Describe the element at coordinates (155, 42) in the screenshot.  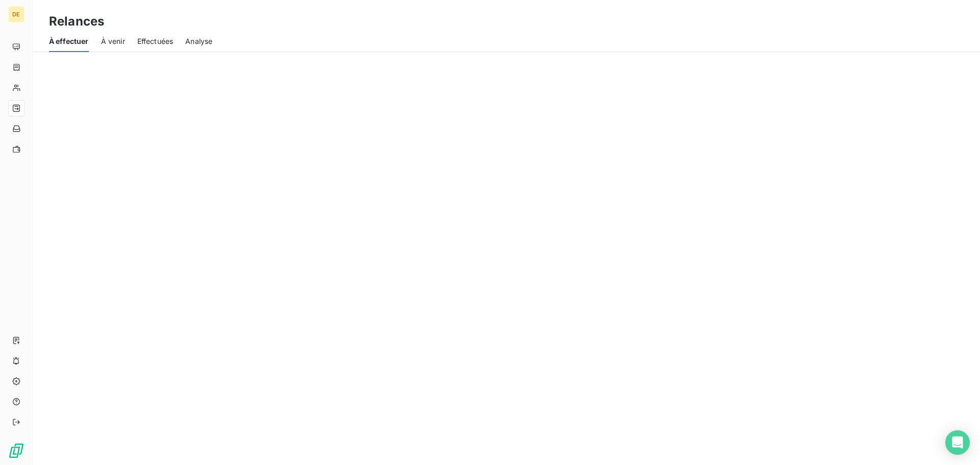
I see `span: Effectuées` at that location.